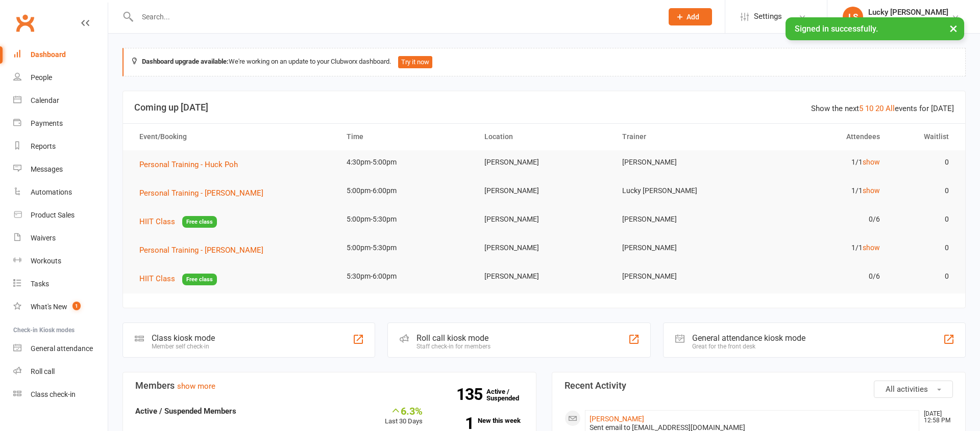 This screenshot has width=980, height=431. I want to click on a: 20, so click(879, 108).